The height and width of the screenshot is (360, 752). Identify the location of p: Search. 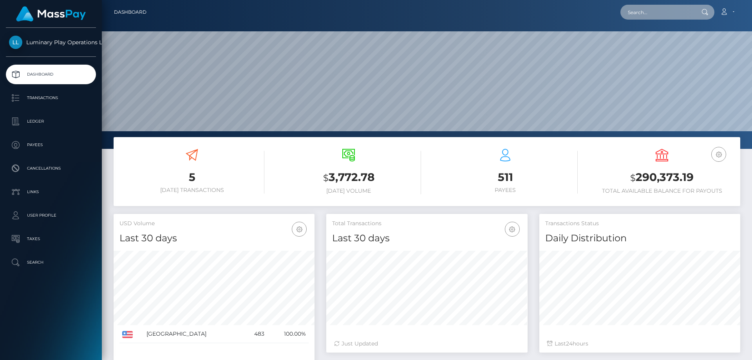
(51, 262).